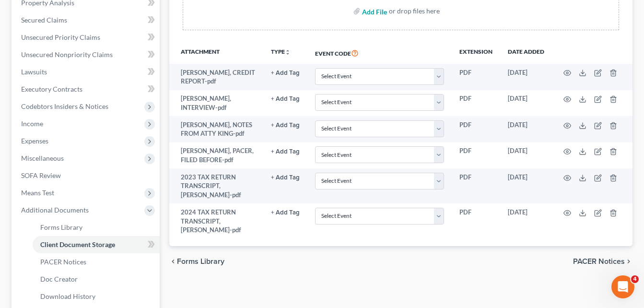 This screenshot has height=308, width=644. I want to click on button: chevron_left Forms Library, so click(196, 261).